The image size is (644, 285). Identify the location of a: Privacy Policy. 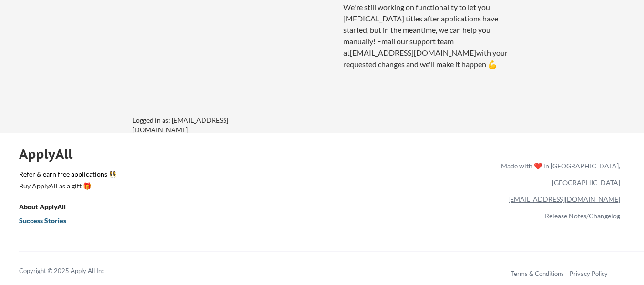
(589, 274).